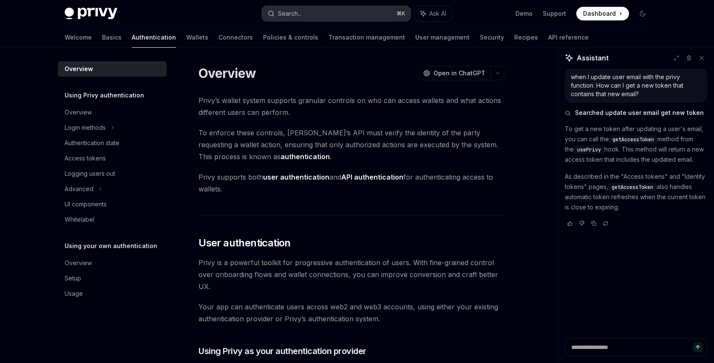 The width and height of the screenshot is (714, 363). Describe the element at coordinates (91, 14) in the screenshot. I see `img: dark logo` at that location.